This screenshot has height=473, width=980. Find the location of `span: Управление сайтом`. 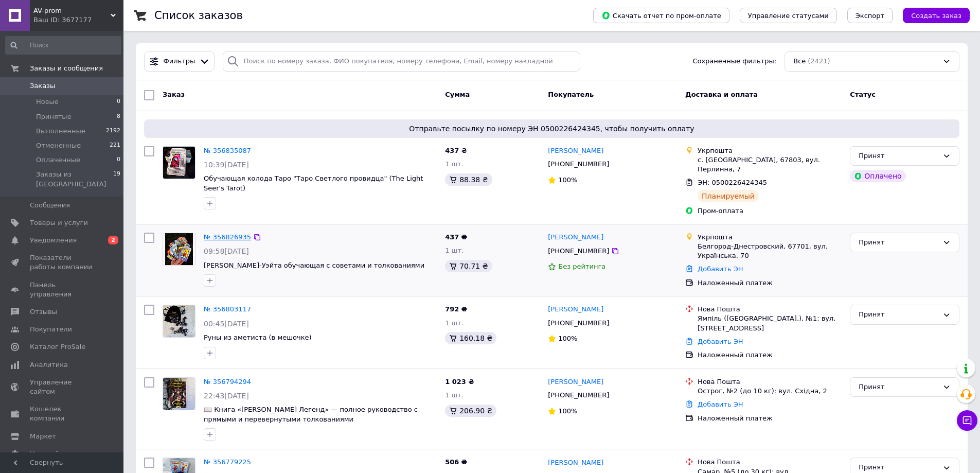

span: Управление сайтом is located at coordinates (62, 387).